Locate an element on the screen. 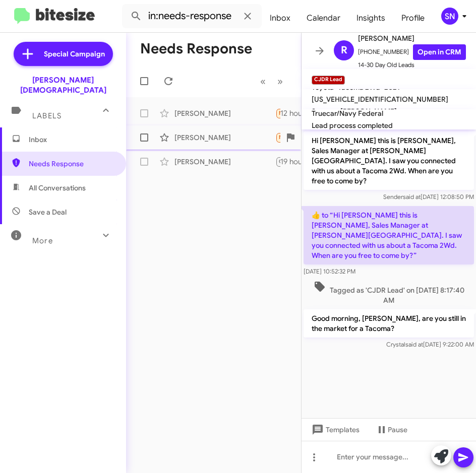 Image resolution: width=476 pixels, height=473 pixels. span: Templates is located at coordinates (334, 430).